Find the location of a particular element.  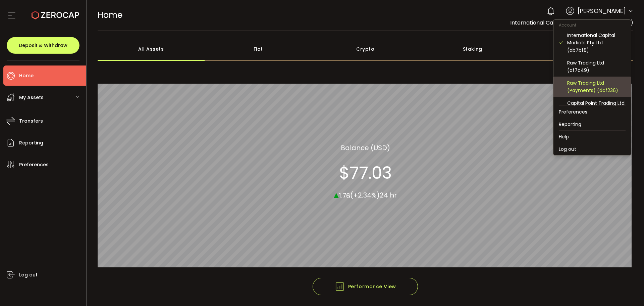

span: 24 hr is located at coordinates (388, 195).